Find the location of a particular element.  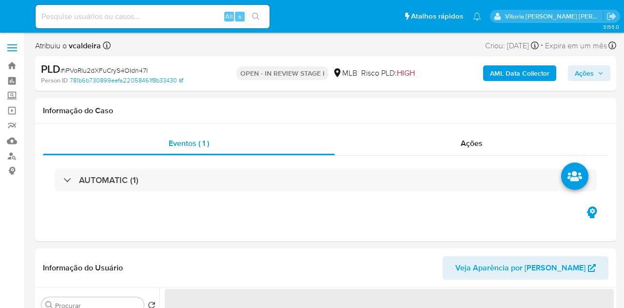

button: AML Data Collector is located at coordinates (520, 73).